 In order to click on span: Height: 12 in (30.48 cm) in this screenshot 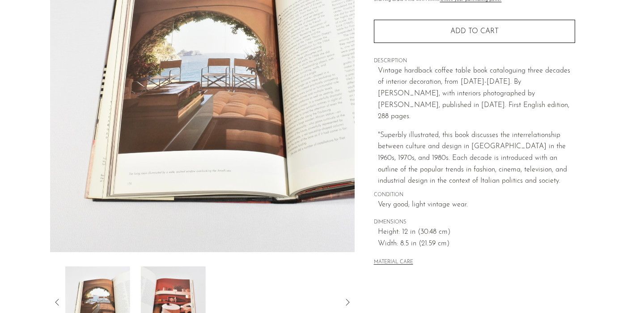, I will do `click(476, 232)`.